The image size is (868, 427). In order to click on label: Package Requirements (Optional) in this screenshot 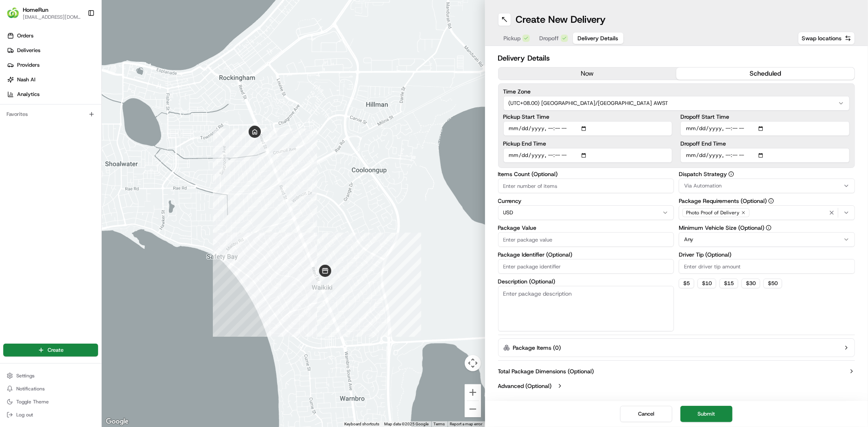, I will do `click(767, 201)`.